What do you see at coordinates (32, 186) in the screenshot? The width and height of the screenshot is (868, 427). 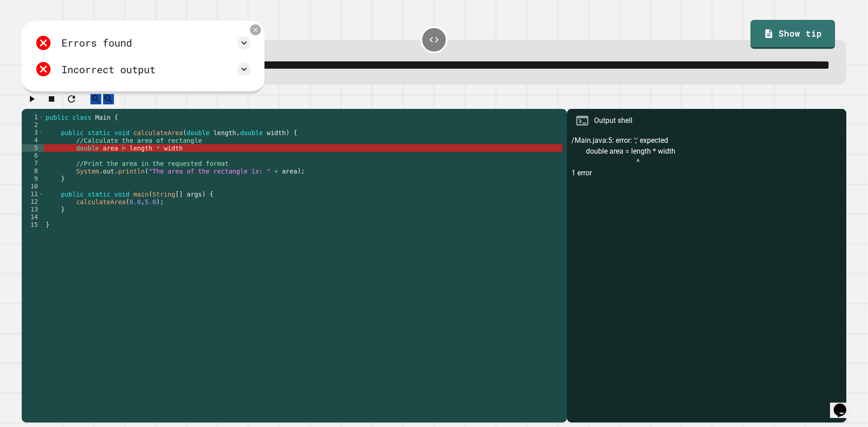 I see `div: 10` at bounding box center [32, 186].